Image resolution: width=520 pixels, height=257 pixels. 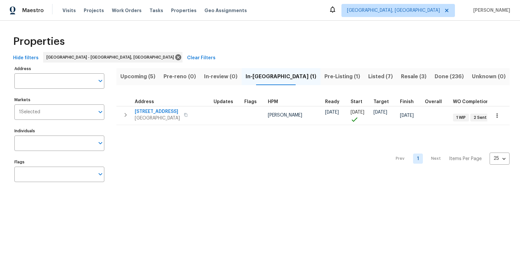 I want to click on span: 1 WIP, so click(x=461, y=117).